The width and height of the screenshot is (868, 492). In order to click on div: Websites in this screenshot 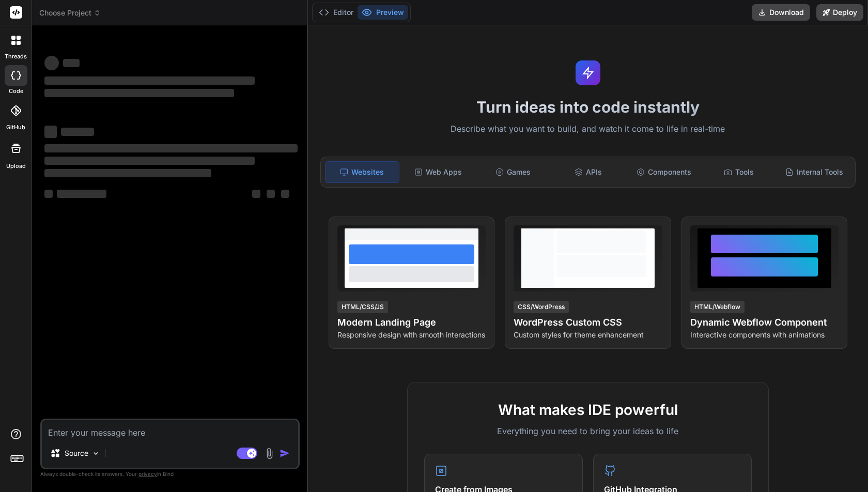, I will do `click(362, 172)`.